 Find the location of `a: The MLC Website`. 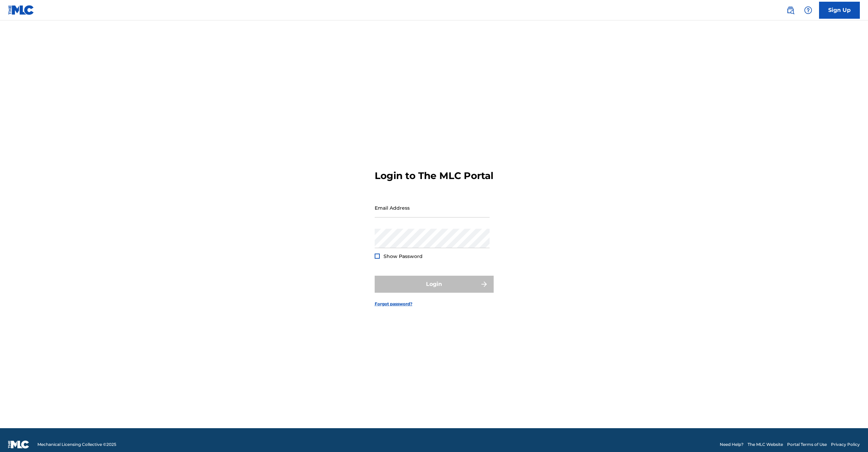

a: The MLC Website is located at coordinates (765, 444).